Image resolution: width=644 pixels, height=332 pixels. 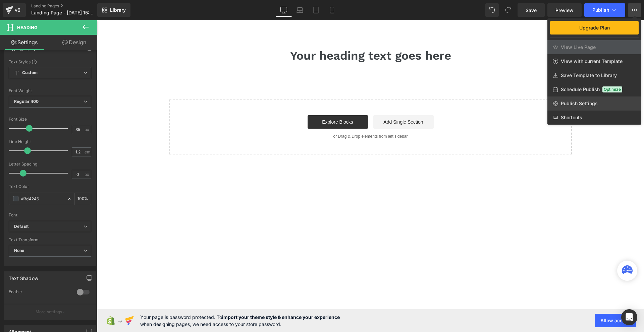 I want to click on div: Font, so click(x=50, y=215).